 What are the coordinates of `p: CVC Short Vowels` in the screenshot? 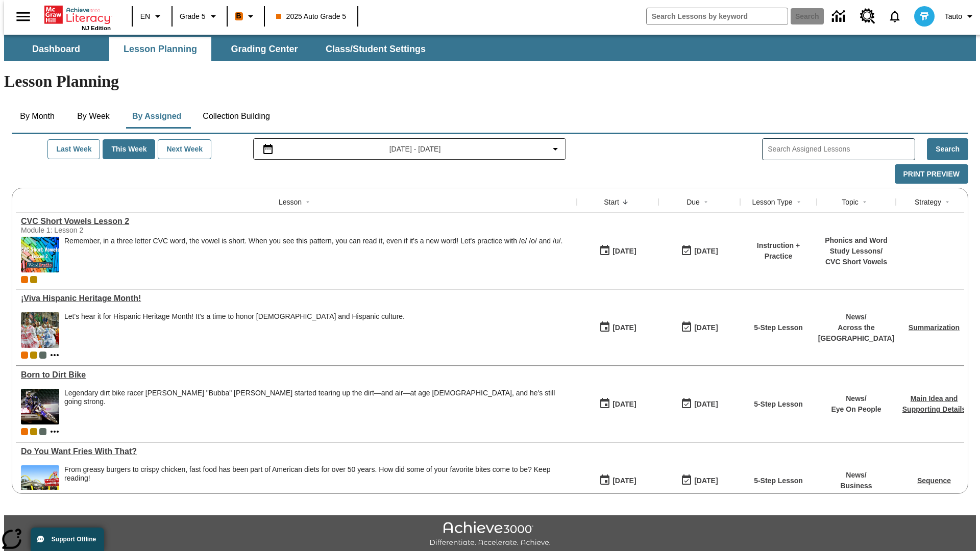 It's located at (856, 262).